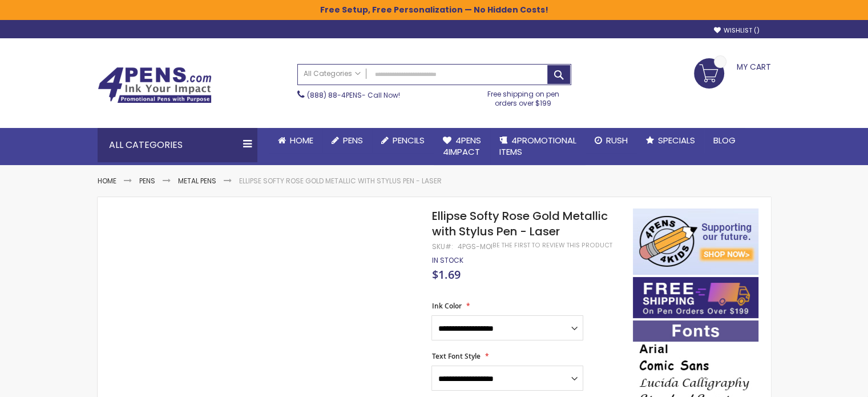  Describe the element at coordinates (474, 247) in the screenshot. I see `div: 4PGS-MOI` at that location.